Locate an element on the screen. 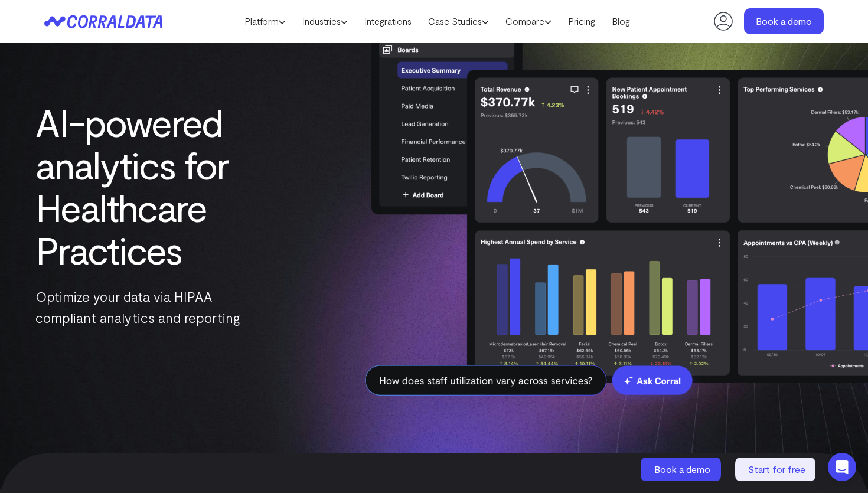  a: Platform is located at coordinates (265, 21).